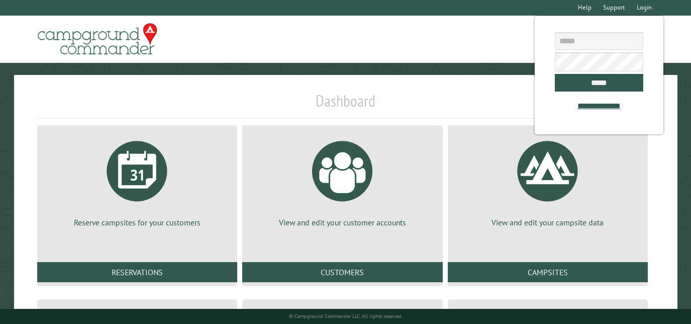 The image size is (691, 324). Describe the element at coordinates (346, 316) in the screenshot. I see `small: © Campground Commander LLC. All rights reserved.` at that location.